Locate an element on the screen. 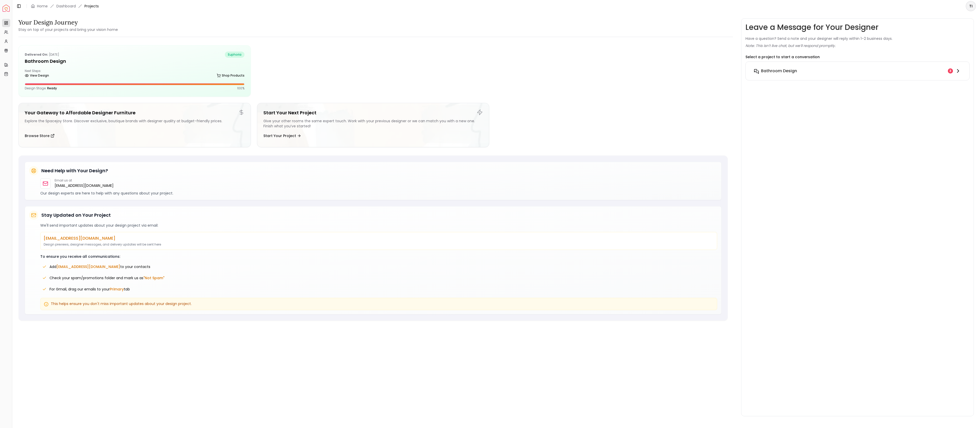 The image size is (980, 428). h3: Leave a Message for Your Designer is located at coordinates (812, 28).